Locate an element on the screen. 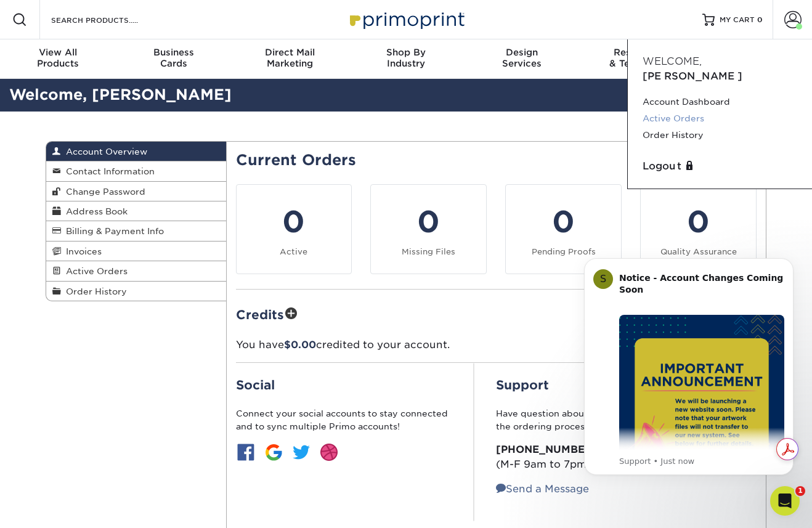  div: Marketing is located at coordinates (290, 58).